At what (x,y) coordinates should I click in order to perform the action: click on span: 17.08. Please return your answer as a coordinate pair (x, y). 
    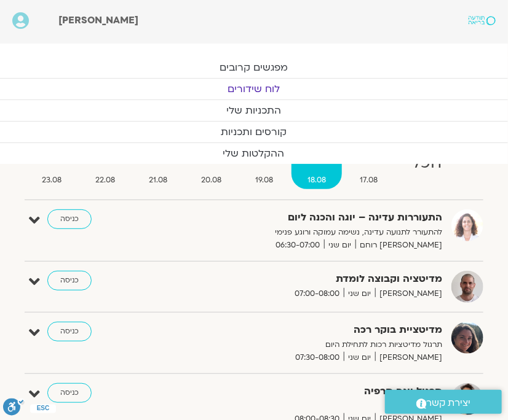
    Looking at the image, I should click on (369, 180).